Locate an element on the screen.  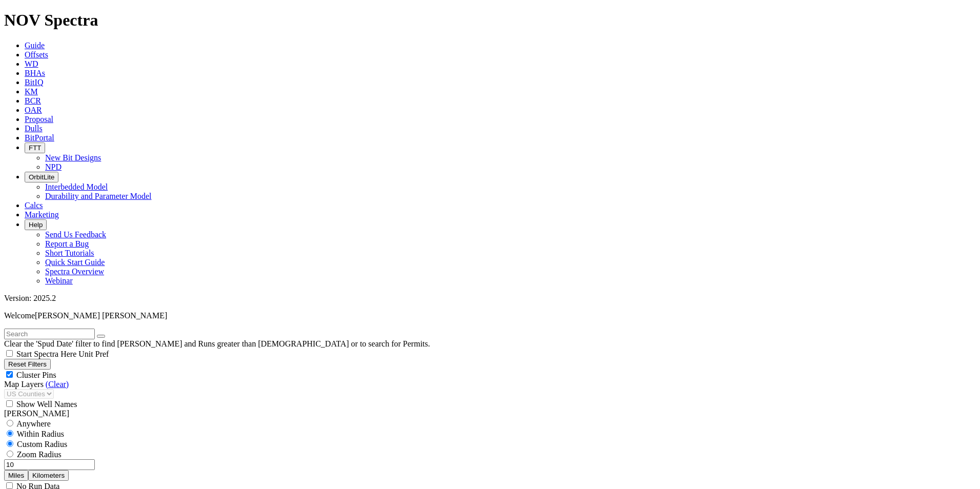
span: Guide is located at coordinates (35, 45).